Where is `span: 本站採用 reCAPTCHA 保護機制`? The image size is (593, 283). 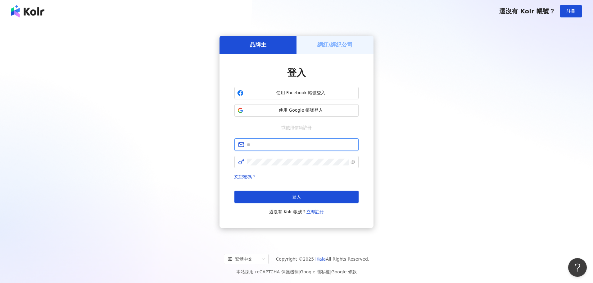 span: 本站採用 reCAPTCHA 保護機制 is located at coordinates (296, 271).